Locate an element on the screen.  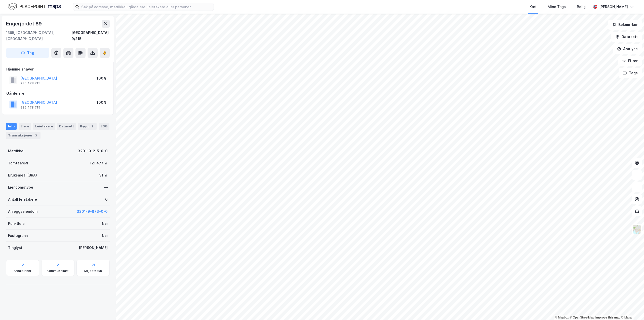
div: Kommunekart is located at coordinates (58, 271).